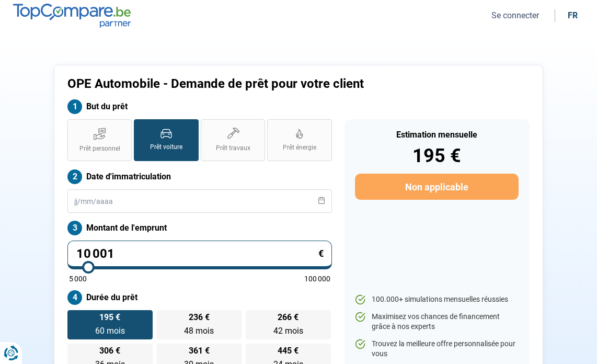 The height and width of the screenshot is (364, 597). Describe the element at coordinates (200, 298) in the screenshot. I see `label: Durée du prêt` at that location.